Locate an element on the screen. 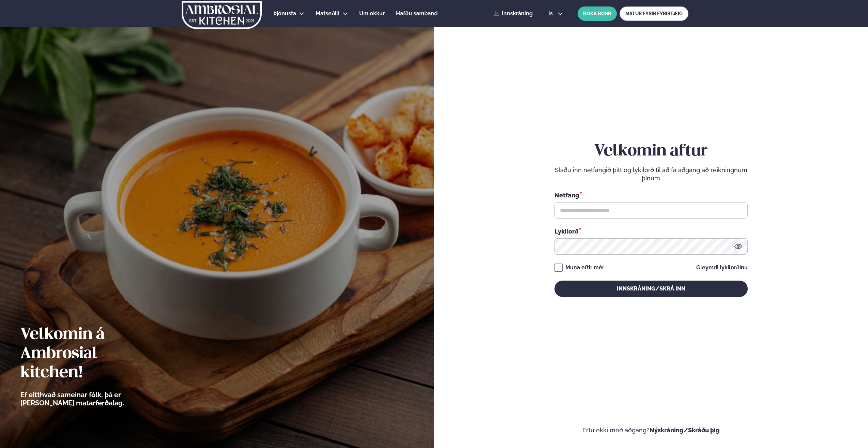 This screenshot has height=448, width=868. div: Netfang is located at coordinates (651, 195).